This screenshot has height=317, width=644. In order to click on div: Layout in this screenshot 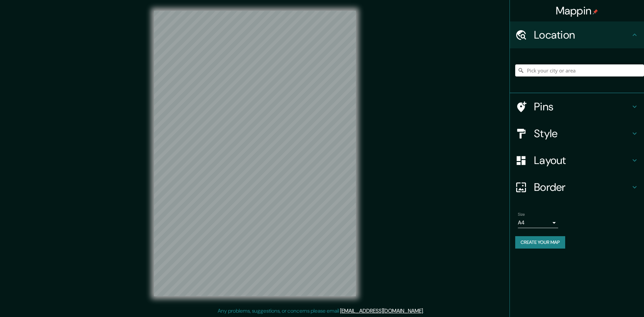, I will do `click(577, 161)`.